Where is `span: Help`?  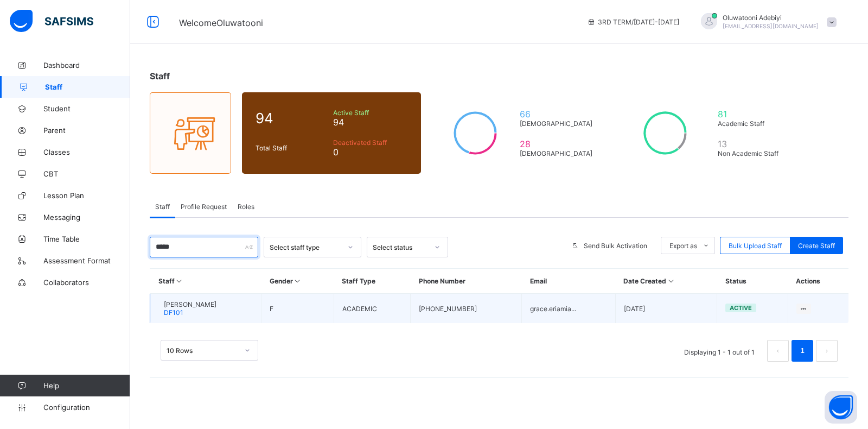 span: Help is located at coordinates (86, 386).